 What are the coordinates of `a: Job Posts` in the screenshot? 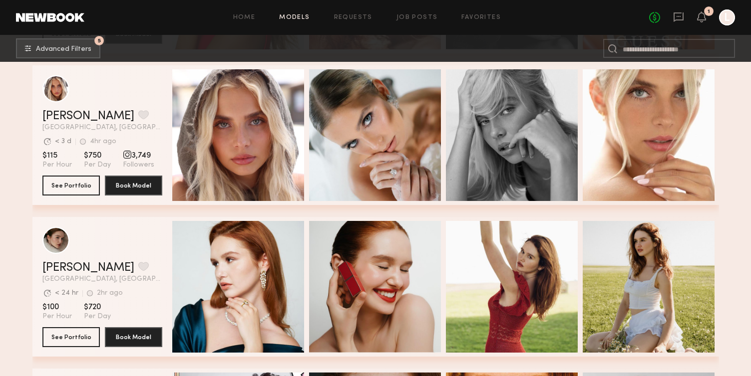 It's located at (417, 17).